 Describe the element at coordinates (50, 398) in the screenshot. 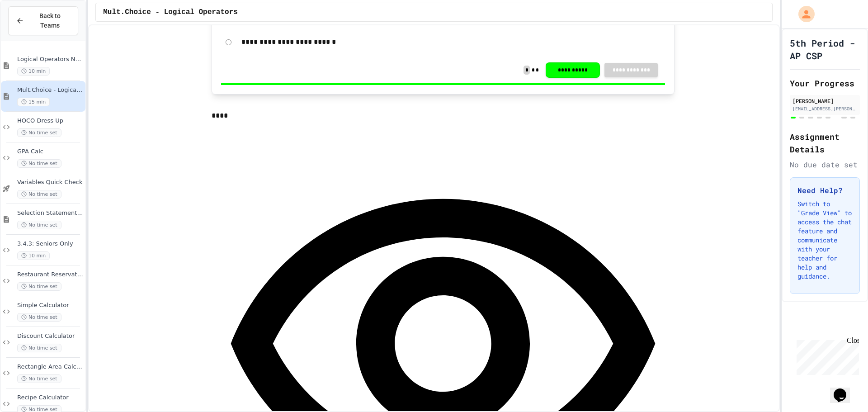

I see `span: Recipe Calculator` at that location.